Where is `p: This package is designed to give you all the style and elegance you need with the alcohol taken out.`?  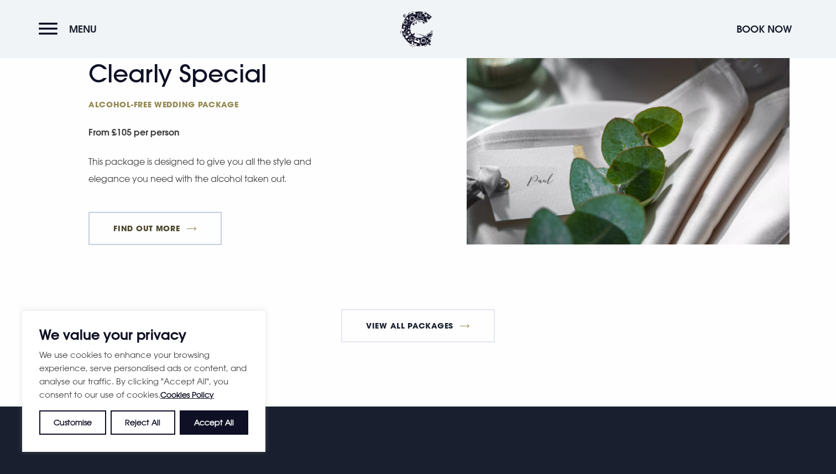 p: This package is designed to give you all the style and elegance you need with the alcohol taken out. is located at coordinates (202, 170).